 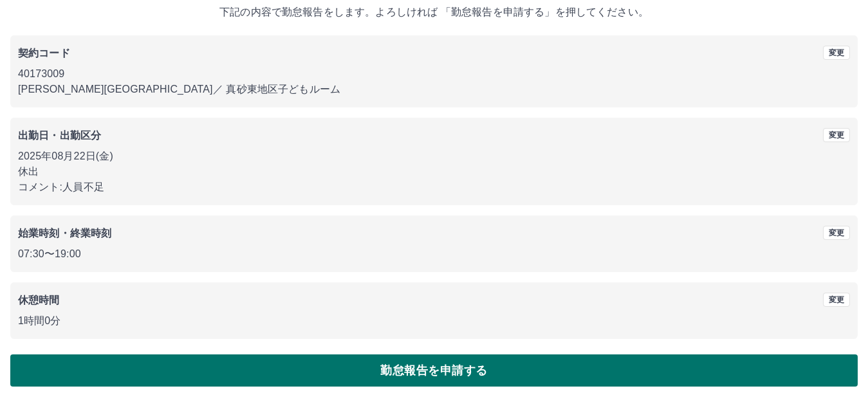 I want to click on p: 07:30 〜 19:00, so click(x=433, y=254).